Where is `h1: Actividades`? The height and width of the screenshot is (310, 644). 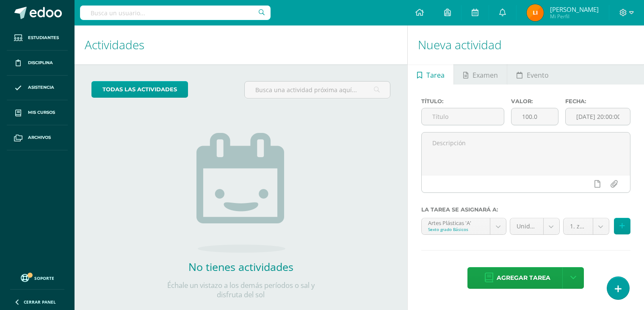 h1: Actividades is located at coordinates (241, 45).